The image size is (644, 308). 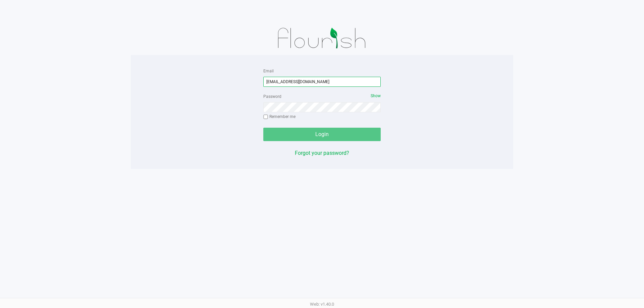 I want to click on span: Web: v1.40.0, so click(x=322, y=304).